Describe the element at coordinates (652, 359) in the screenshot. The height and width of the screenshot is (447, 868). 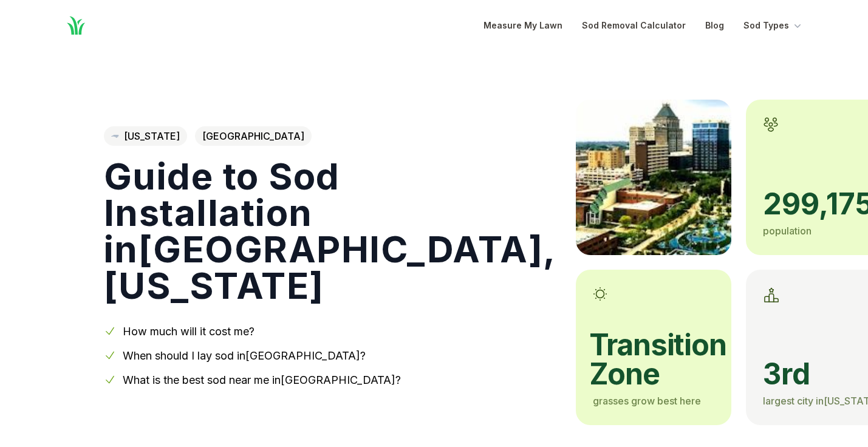
I see `span: transition zone` at that location.